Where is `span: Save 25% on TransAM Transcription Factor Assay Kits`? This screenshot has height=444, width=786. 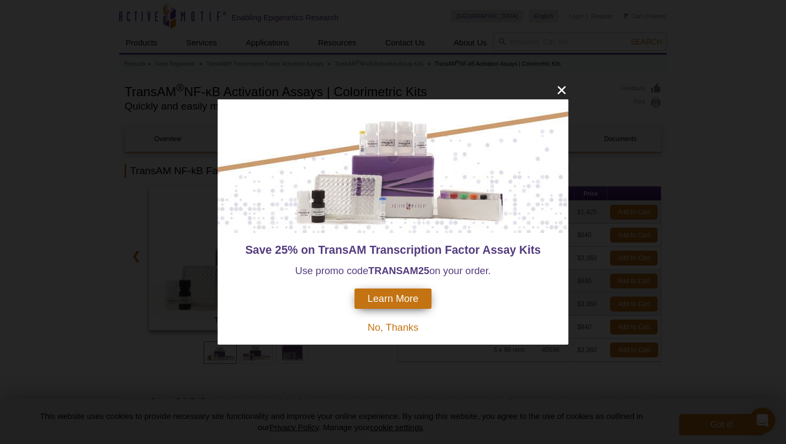
span: Save 25% on TransAM Transcription Factor Assay Kits is located at coordinates (393, 250).